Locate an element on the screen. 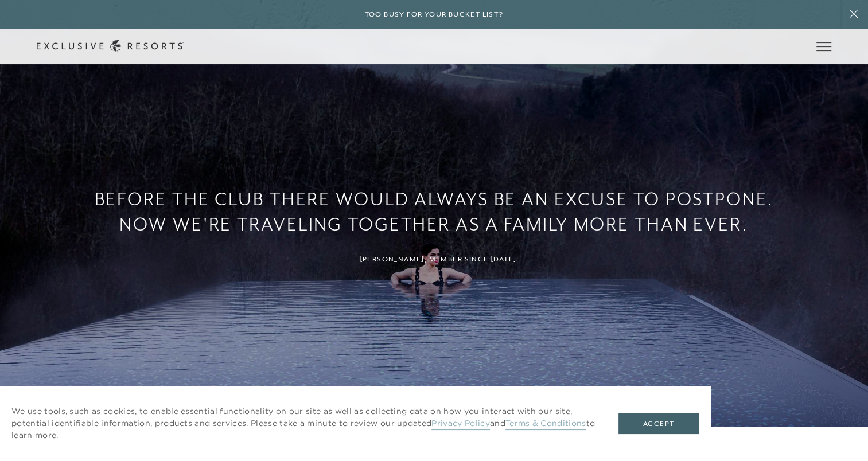  h3: Before The Club there would always be an excuse to postpone. Now we're traveling together as a fa... is located at coordinates (434, 212).